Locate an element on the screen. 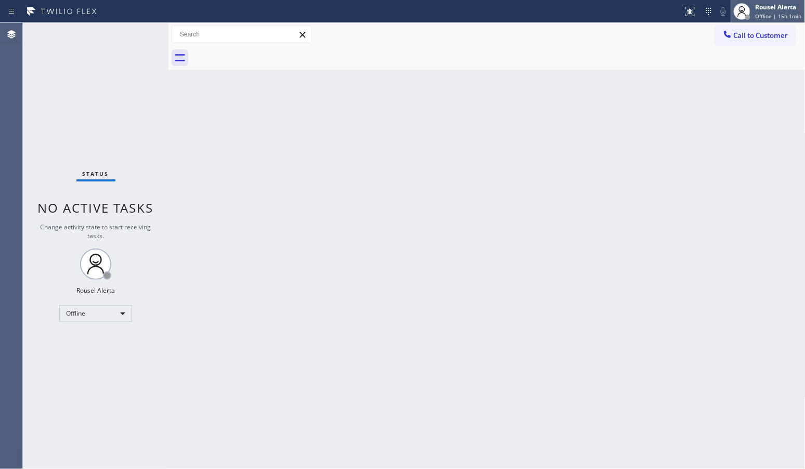 This screenshot has height=469, width=805. span: No active tasks is located at coordinates (96, 208).